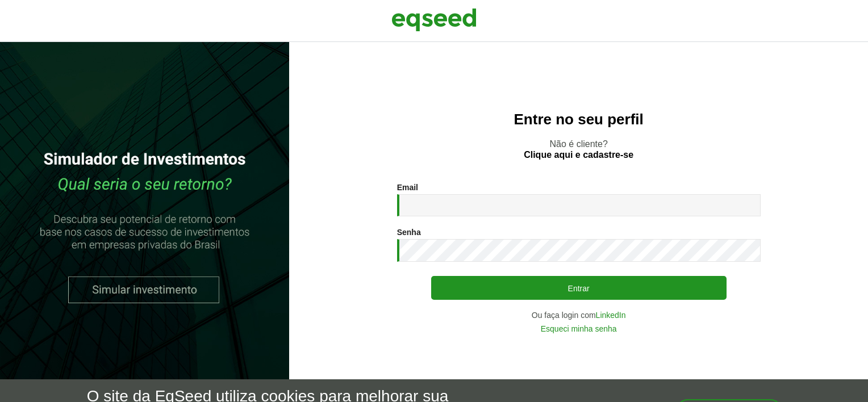 This screenshot has height=402, width=868. Describe the element at coordinates (578, 315) in the screenshot. I see `div: Ou faça login com` at that location.